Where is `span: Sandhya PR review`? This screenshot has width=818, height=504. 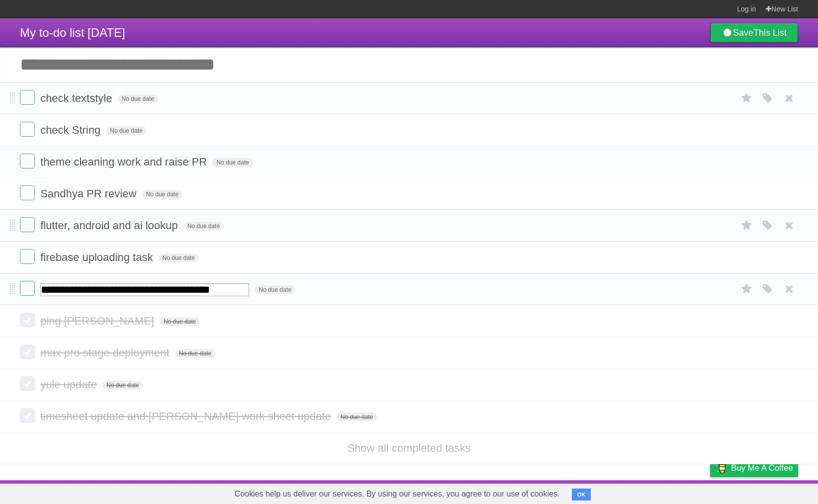
span: Sandhya PR review is located at coordinates (89, 193).